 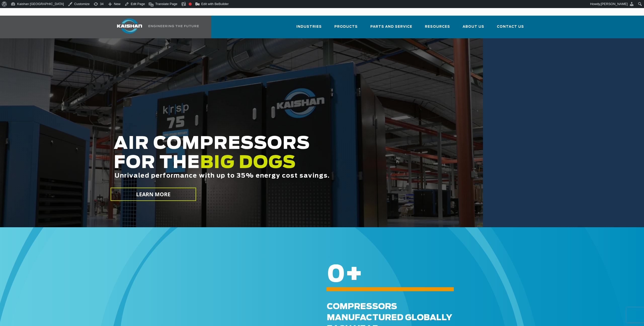 What do you see at coordinates (346, 27) in the screenshot?
I see `span: Products` at bounding box center [346, 27].